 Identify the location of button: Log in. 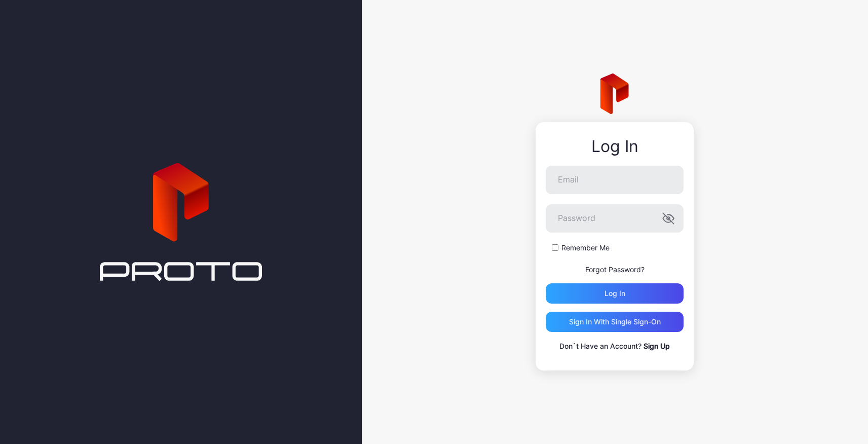
(615, 293).